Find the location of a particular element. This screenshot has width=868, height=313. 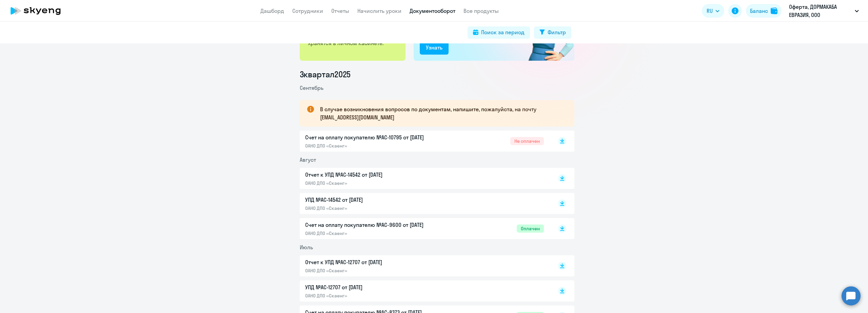

button: Узнать is located at coordinates (434, 48).